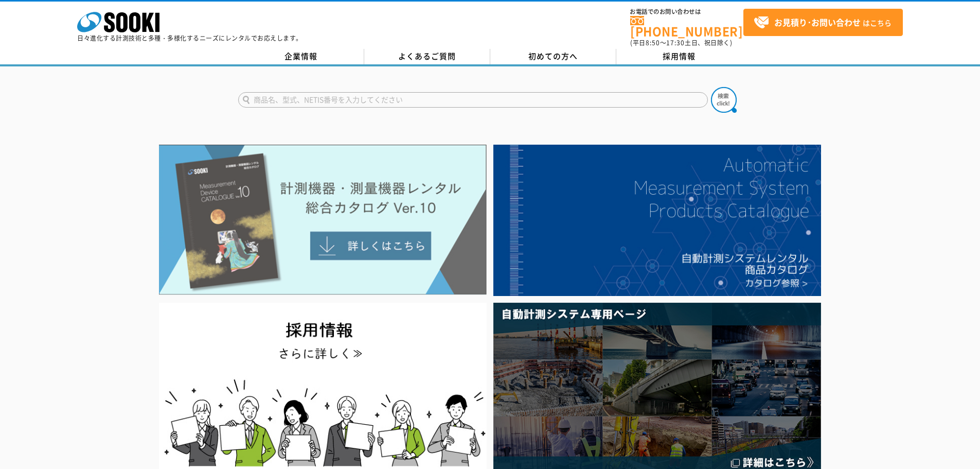 This screenshot has width=980, height=469. I want to click on span: (平日 ～ 土日、祝日除く), so click(681, 43).